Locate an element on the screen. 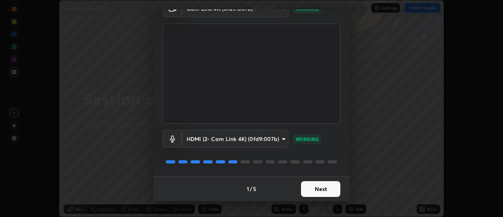  div: Cam Link 4K (0fd9:007b) is located at coordinates (235, 138).